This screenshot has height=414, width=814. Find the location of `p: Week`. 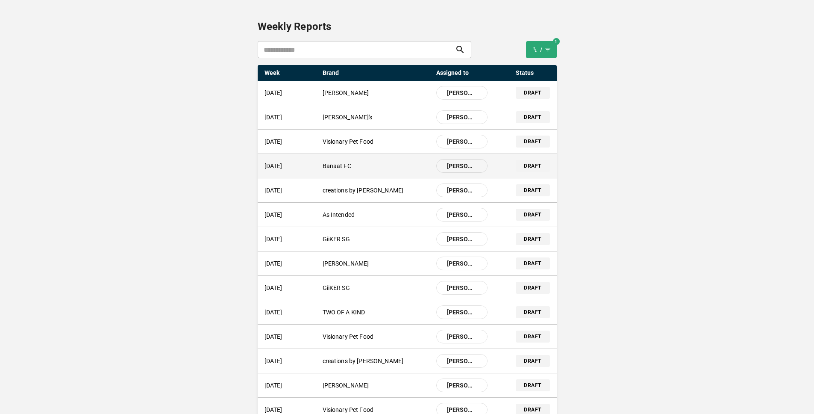

p: Week is located at coordinates (290, 73).